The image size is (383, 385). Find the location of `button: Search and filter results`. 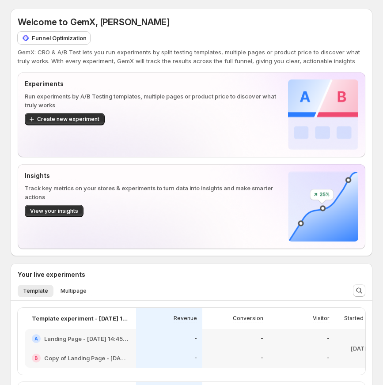

button: Search and filter results is located at coordinates (359, 291).